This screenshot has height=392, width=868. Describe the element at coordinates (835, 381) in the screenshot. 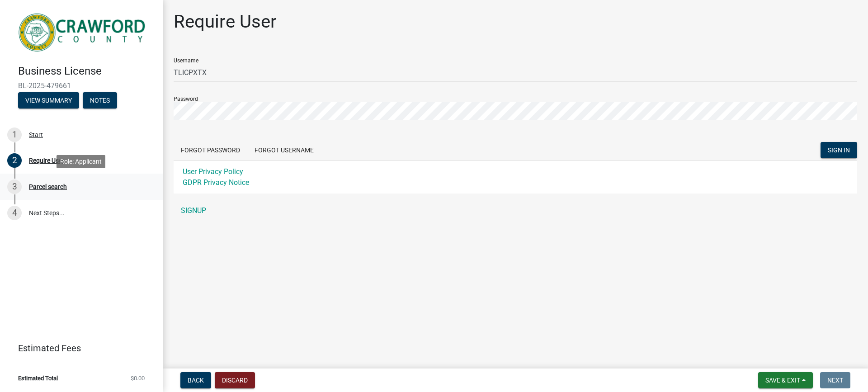

I see `span: Next` at that location.